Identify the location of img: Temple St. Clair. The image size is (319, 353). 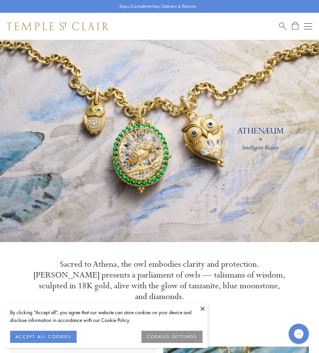
(58, 26).